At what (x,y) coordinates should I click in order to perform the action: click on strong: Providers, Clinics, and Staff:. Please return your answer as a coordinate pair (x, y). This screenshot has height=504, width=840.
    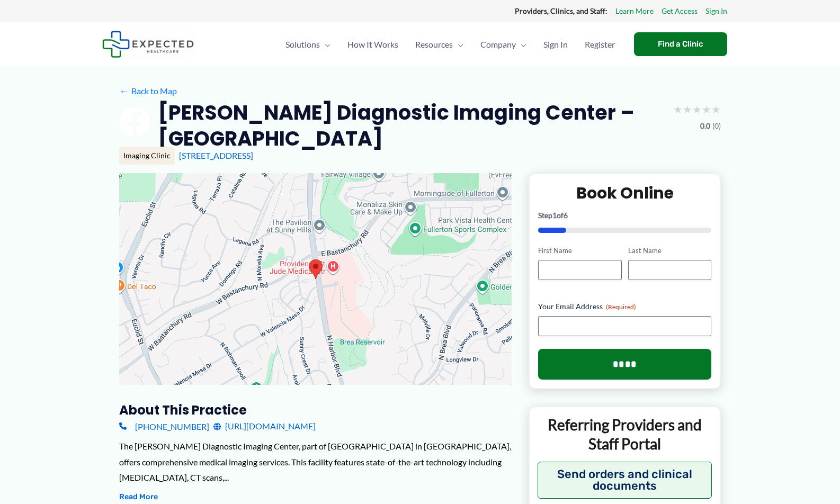
    Looking at the image, I should click on (561, 10).